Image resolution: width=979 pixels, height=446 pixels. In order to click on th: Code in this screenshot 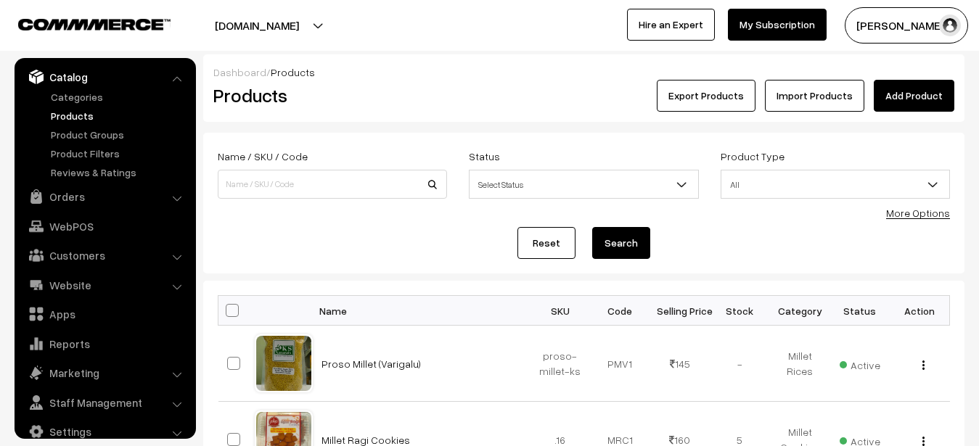, I will do `click(620, 311)`.